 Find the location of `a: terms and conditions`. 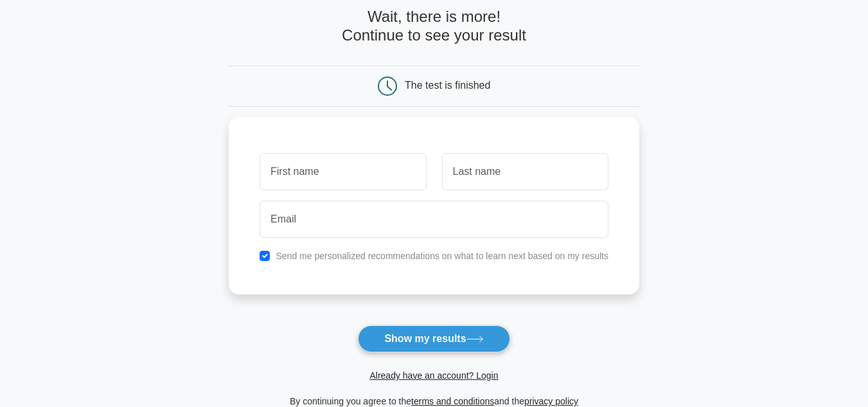

a: terms and conditions is located at coordinates (453, 401).